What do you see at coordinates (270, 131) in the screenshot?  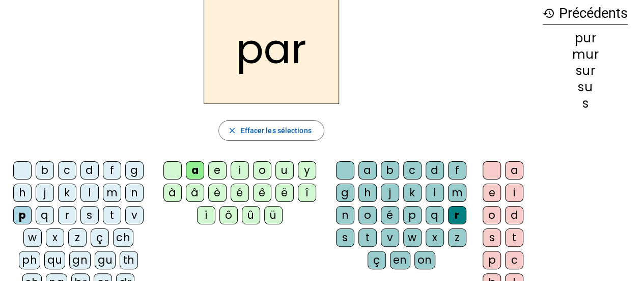 I see `button: Effacer les sélections` at bounding box center [270, 131].